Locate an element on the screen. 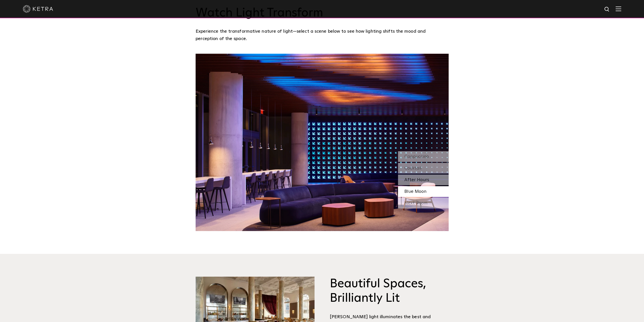 Image resolution: width=644 pixels, height=322 pixels. div: Next Room is located at coordinates (423, 203).